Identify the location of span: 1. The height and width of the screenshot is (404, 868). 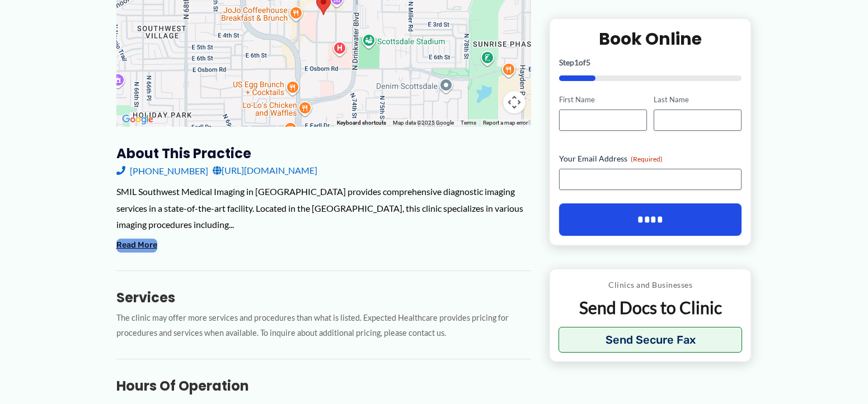
(577, 62).